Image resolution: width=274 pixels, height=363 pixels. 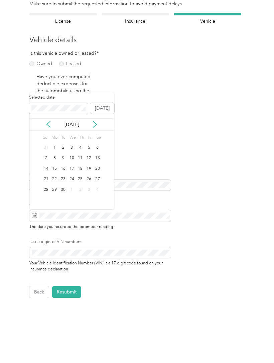 What do you see at coordinates (45, 138) in the screenshot?
I see `div: Su` at bounding box center [45, 138].